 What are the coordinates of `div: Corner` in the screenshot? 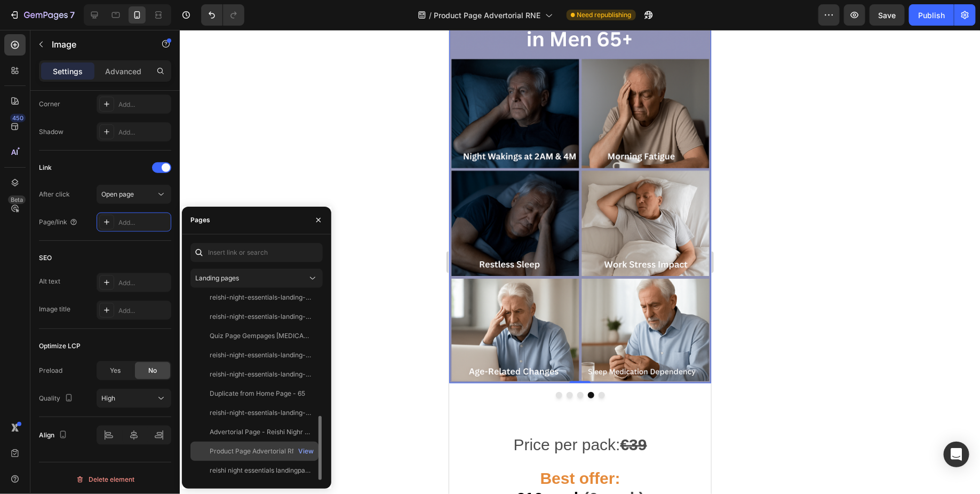 It's located at (50, 104).